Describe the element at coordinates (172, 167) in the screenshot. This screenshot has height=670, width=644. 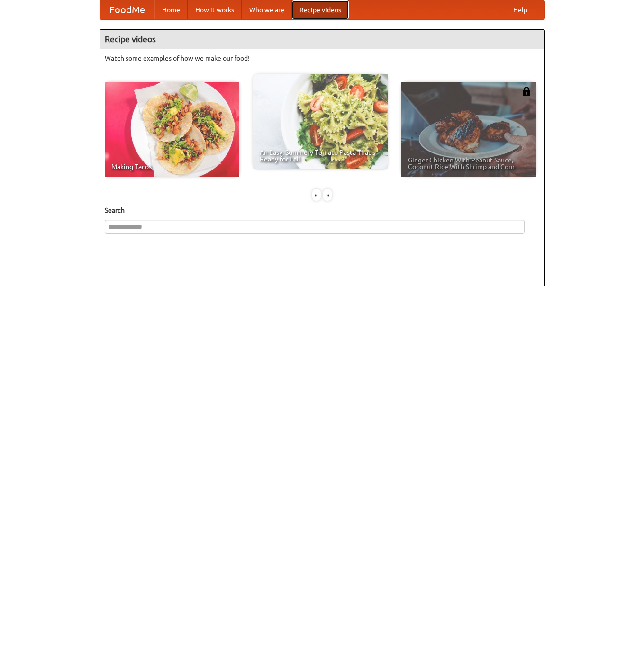
I see `span: Making Tacos` at that location.